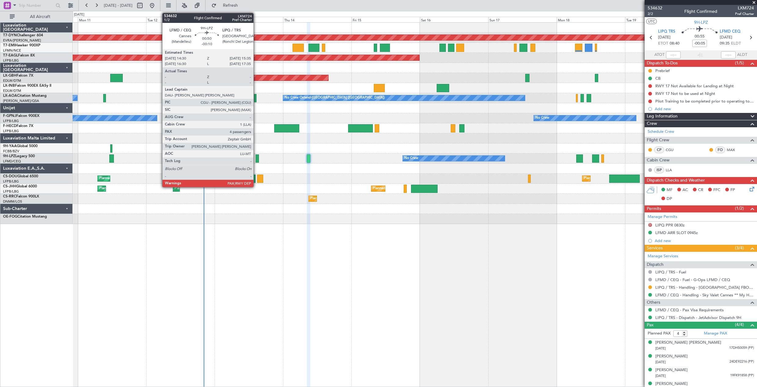 The height and width of the screenshot is (387, 757). Describe the element at coordinates (18, 76) in the screenshot. I see `a: LX-GBHFalcon 7X` at that location.